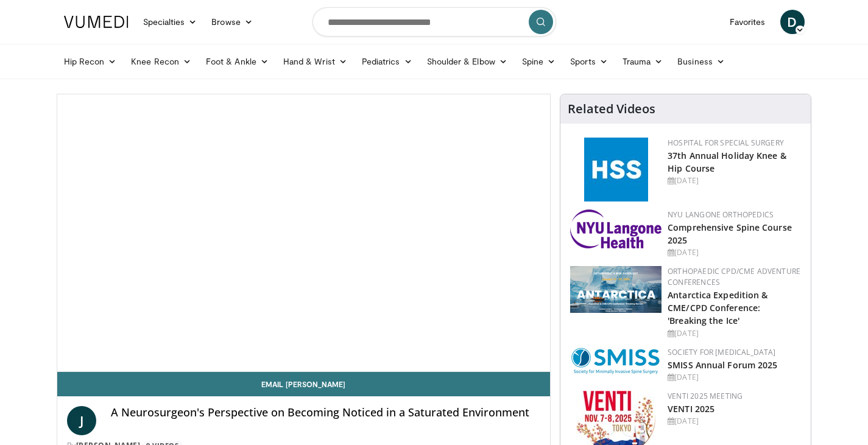 The height and width of the screenshot is (445, 868). Describe the element at coordinates (161, 62) in the screenshot. I see `a: Knee Recon` at that location.